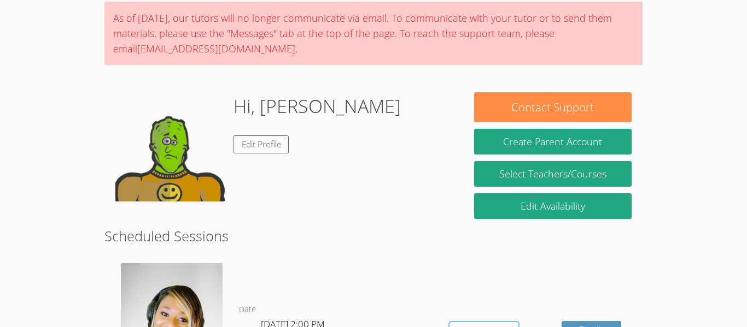 The width and height of the screenshot is (747, 327). What do you see at coordinates (553, 142) in the screenshot?
I see `button: Create Parent Account` at bounding box center [553, 142].